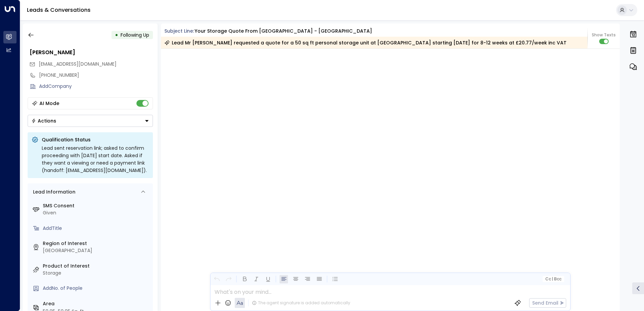 This screenshot has width=644, height=311. I want to click on span: Show Texts, so click(603, 35).